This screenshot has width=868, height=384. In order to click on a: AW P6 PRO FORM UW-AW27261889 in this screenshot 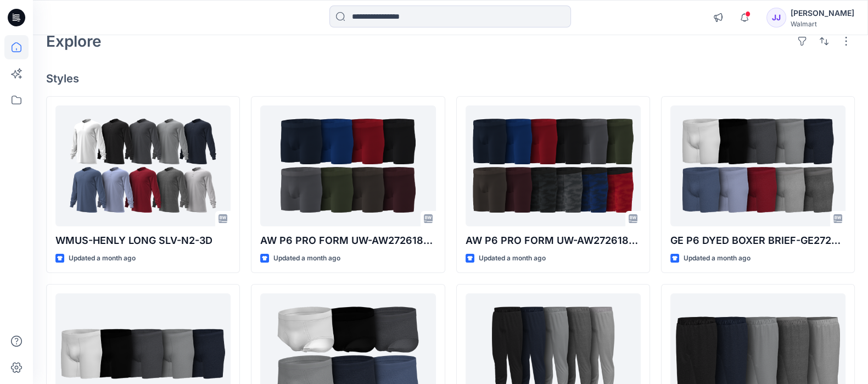, I will do `click(347, 166)`.